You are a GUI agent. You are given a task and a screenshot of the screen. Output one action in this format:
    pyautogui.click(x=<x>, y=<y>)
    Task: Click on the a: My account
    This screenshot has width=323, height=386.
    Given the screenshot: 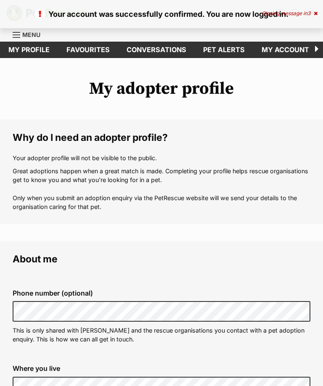 What is the action you would take?
    pyautogui.click(x=285, y=50)
    